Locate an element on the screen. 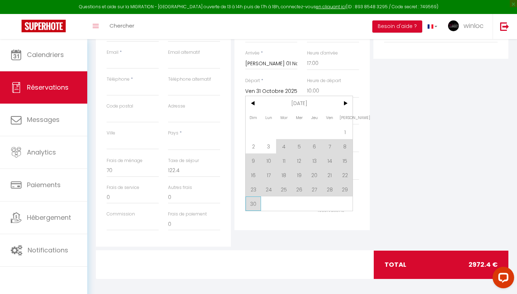 The width and height of the screenshot is (517, 294). img: Super Booking is located at coordinates (43, 26).